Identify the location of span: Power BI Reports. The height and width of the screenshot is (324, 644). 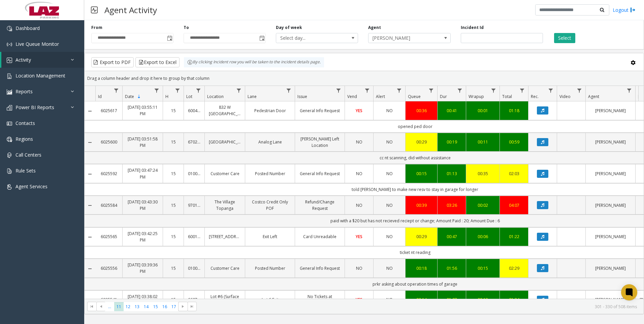
(35, 107).